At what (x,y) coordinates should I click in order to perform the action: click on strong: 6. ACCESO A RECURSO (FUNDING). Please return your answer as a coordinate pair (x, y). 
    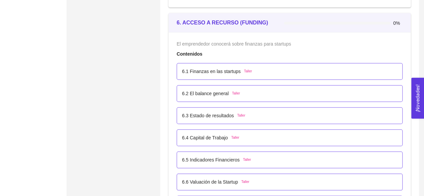
    Looking at the image, I should click on (222, 22).